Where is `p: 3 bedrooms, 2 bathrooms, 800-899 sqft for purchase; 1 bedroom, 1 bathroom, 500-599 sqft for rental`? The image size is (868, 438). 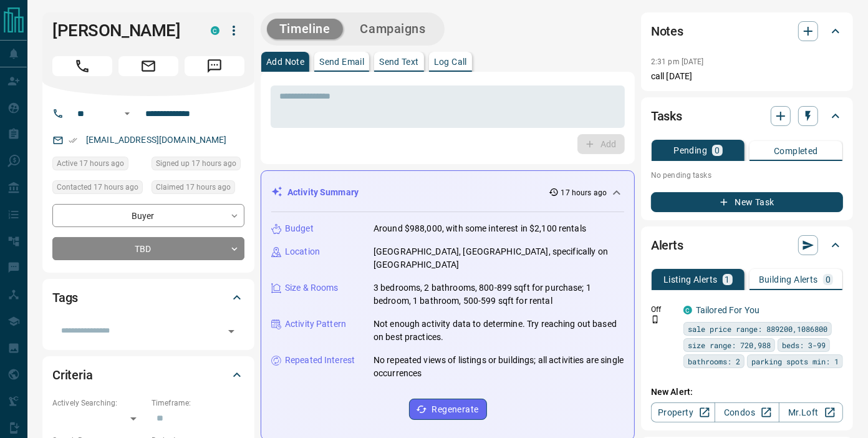 p: 3 bedrooms, 2 bathrooms, 800-899 sqft for purchase; 1 bedroom, 1 bathroom, 500-599 sqft for rental is located at coordinates (499, 294).